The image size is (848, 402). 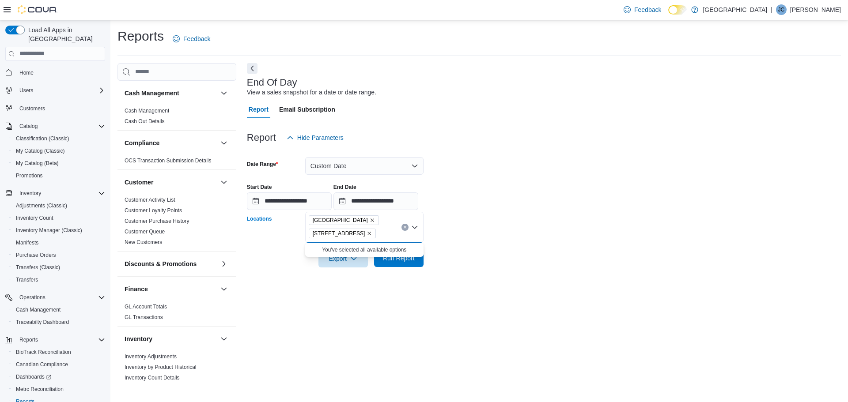 I want to click on a: Customer Queue, so click(x=144, y=232).